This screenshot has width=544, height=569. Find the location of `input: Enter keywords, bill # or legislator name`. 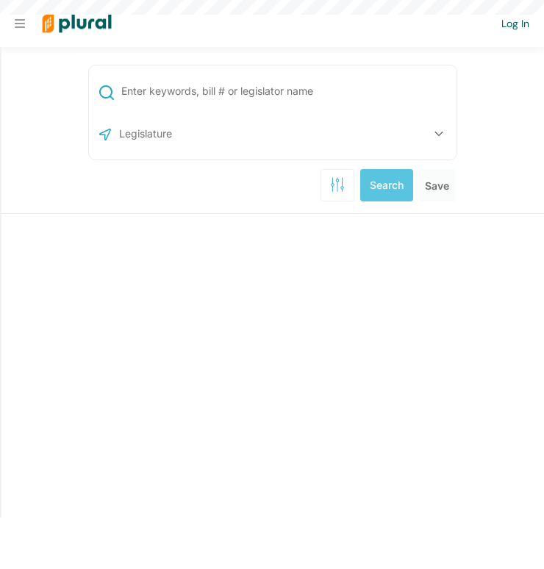

input: Enter keywords, bill # or legislator name is located at coordinates (286, 91).